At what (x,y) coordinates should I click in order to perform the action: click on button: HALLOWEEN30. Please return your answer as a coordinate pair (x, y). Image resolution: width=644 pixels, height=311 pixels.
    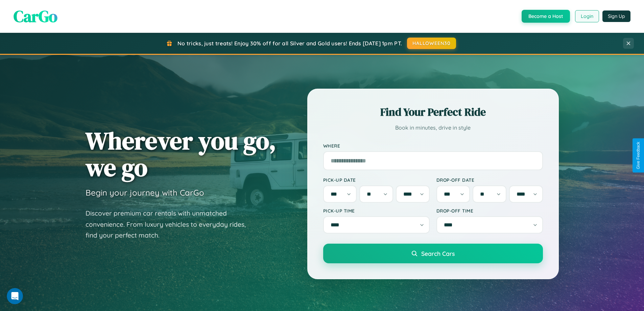
    Looking at the image, I should click on (431, 43).